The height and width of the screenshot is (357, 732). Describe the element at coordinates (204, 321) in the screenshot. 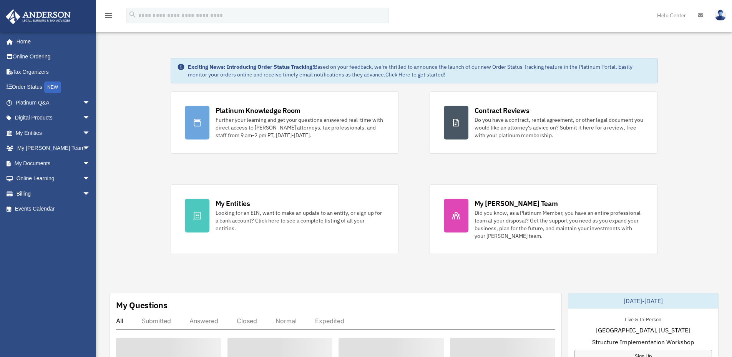

I see `div: Answered` at that location.